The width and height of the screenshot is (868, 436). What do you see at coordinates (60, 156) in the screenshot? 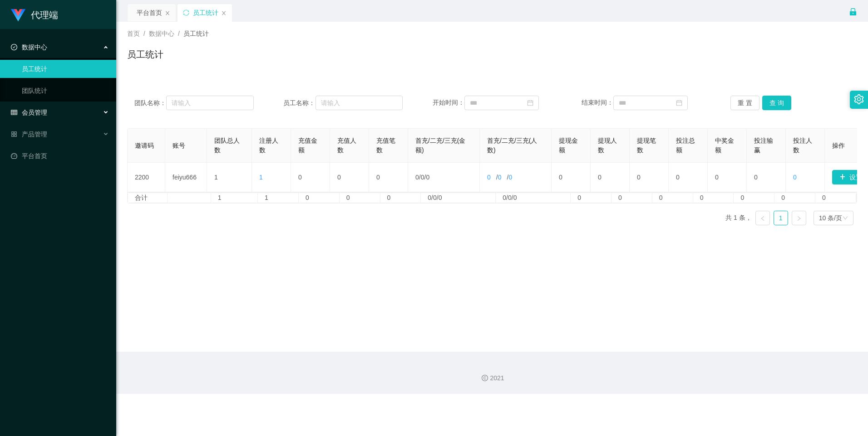
I see `a: 图标: dashboard平台首页` at bounding box center [60, 156].